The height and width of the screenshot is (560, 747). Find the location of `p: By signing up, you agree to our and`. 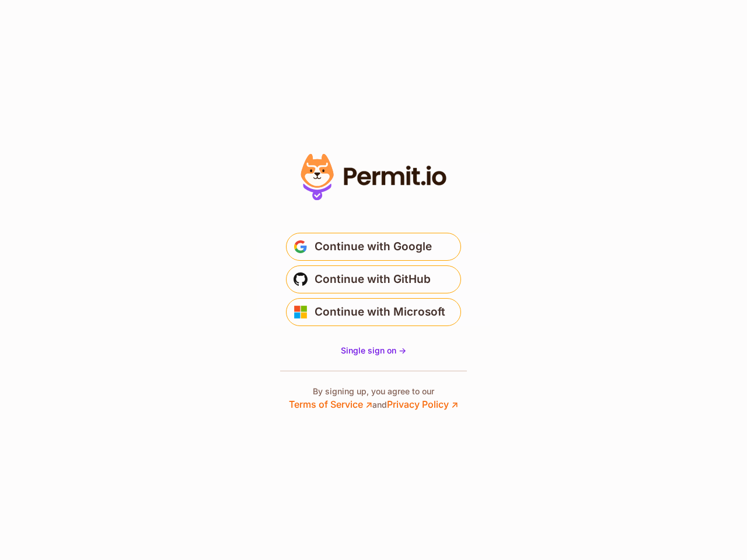

p: By signing up, you agree to our and is located at coordinates (374, 399).